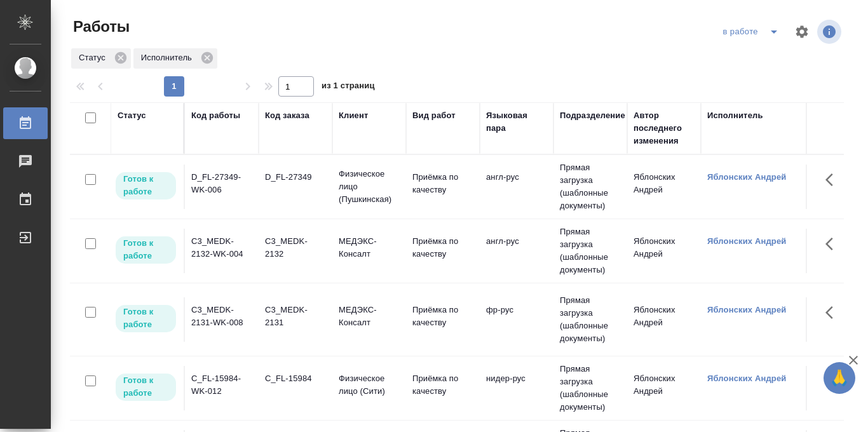  I want to click on td: фр-рус, so click(516, 319).